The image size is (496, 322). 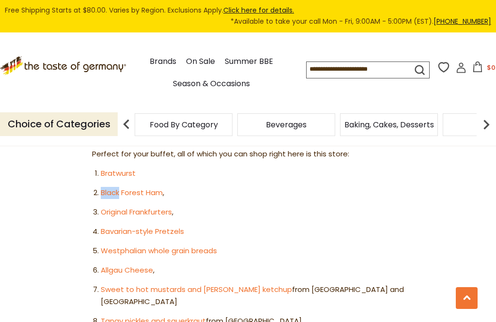 What do you see at coordinates (132, 192) in the screenshot?
I see `a: Black Forest Ham` at bounding box center [132, 192].